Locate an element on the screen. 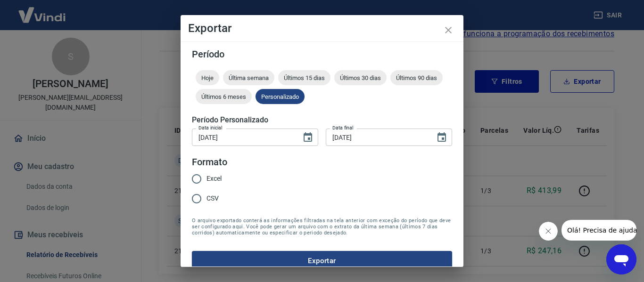 This screenshot has width=644, height=282. button: close is located at coordinates (448, 30).